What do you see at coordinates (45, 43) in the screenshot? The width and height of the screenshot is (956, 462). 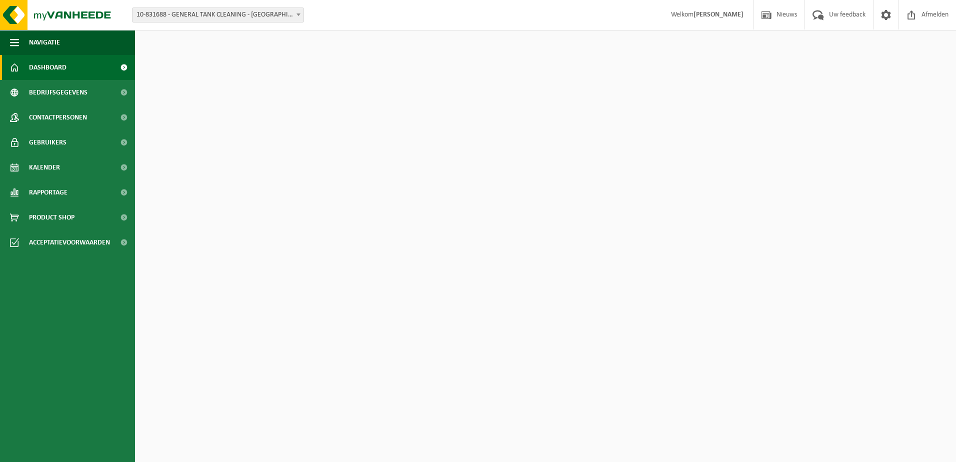 I see `span: Navigatie` at bounding box center [45, 43].